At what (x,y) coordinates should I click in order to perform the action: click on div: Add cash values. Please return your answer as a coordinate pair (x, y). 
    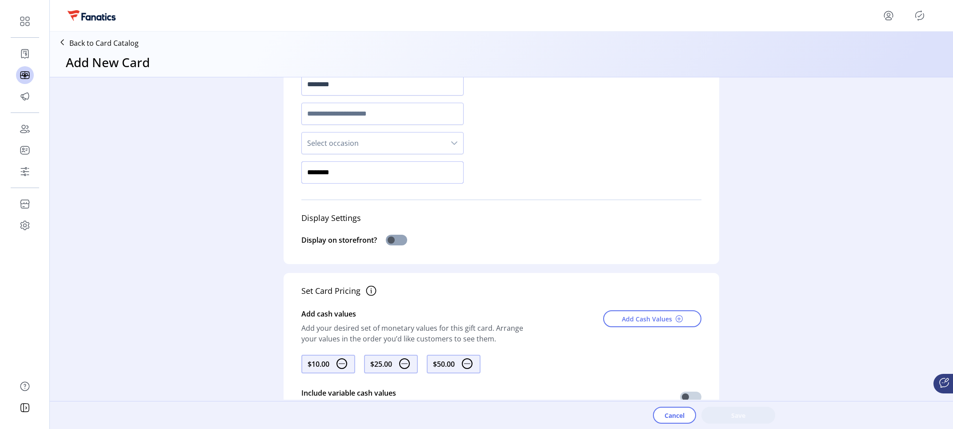
    Looking at the image, I should click on (416, 314).